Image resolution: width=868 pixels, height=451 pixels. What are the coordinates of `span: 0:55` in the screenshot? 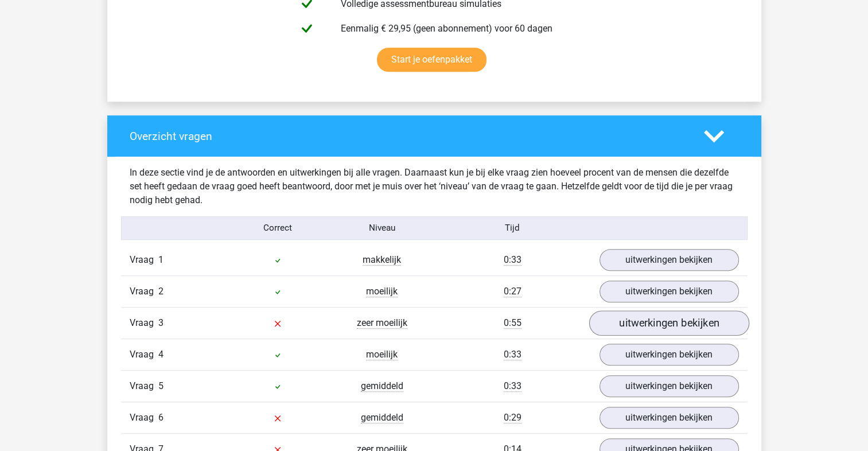 It's located at (512, 323).